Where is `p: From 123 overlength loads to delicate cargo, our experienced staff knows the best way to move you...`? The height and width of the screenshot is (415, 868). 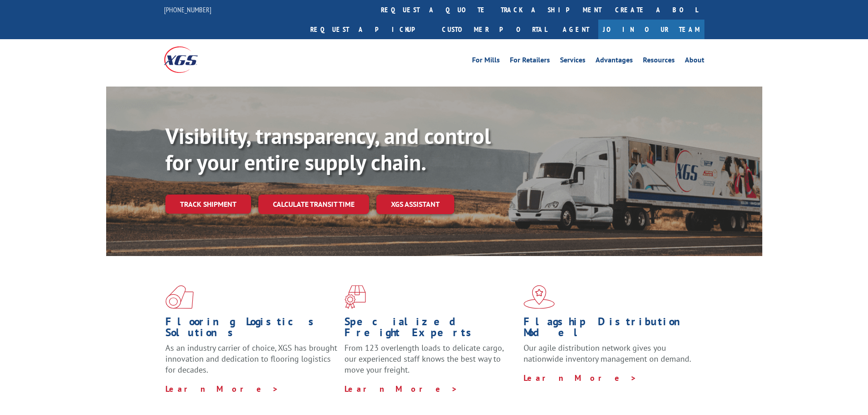 p: From 123 overlength loads to delicate cargo, our experienced staff knows the best way to move you... is located at coordinates (431, 363).